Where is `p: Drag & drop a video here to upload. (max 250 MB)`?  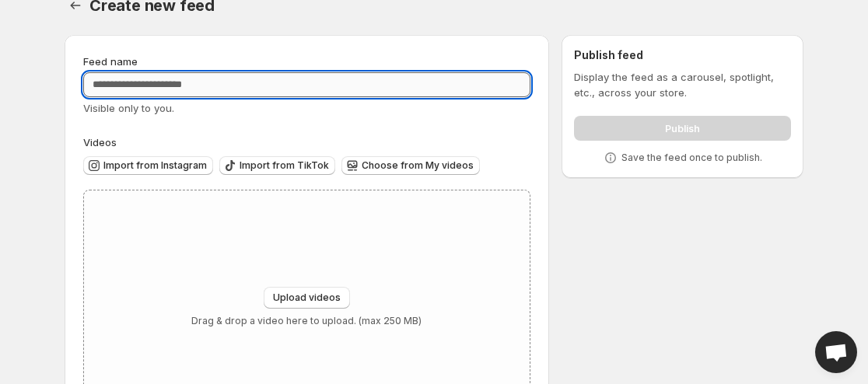 p: Drag & drop a video here to upload. (max 250 MB) is located at coordinates (307, 321).